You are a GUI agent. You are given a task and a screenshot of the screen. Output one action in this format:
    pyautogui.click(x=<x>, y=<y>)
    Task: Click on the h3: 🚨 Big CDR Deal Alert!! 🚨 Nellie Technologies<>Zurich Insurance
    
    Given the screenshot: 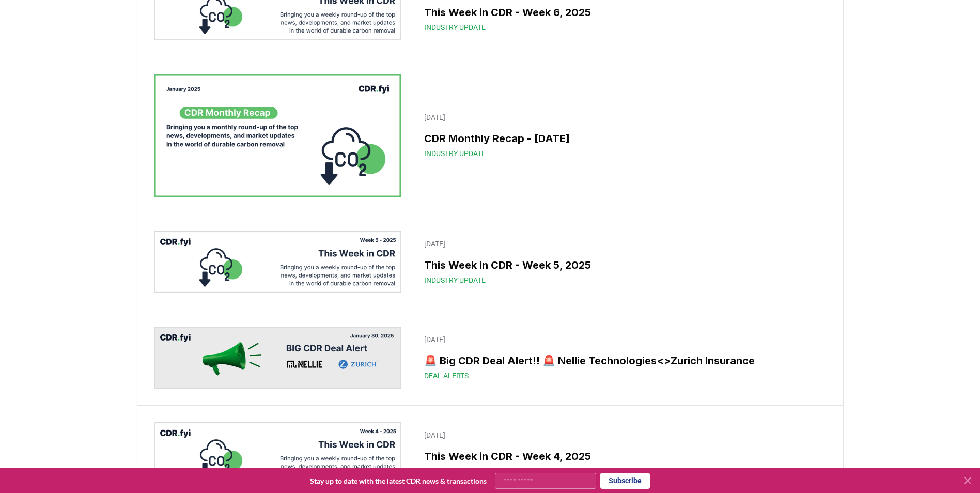 What is the action you would take?
    pyautogui.click(x=622, y=360)
    